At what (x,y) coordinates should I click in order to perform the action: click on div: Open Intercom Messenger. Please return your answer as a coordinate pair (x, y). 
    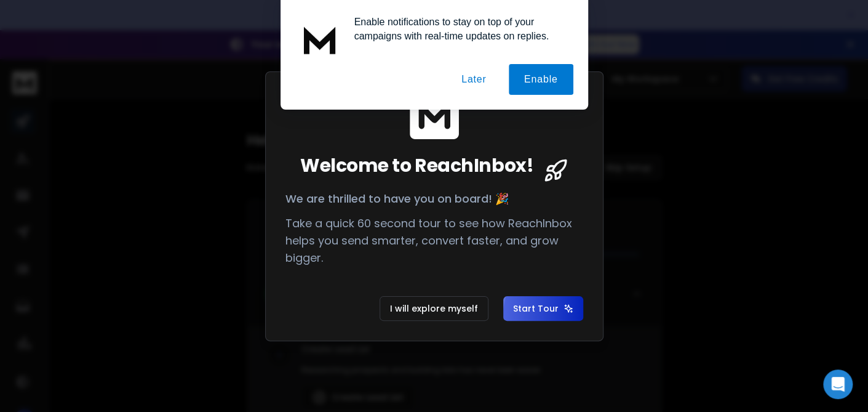
    Looking at the image, I should click on (838, 384).